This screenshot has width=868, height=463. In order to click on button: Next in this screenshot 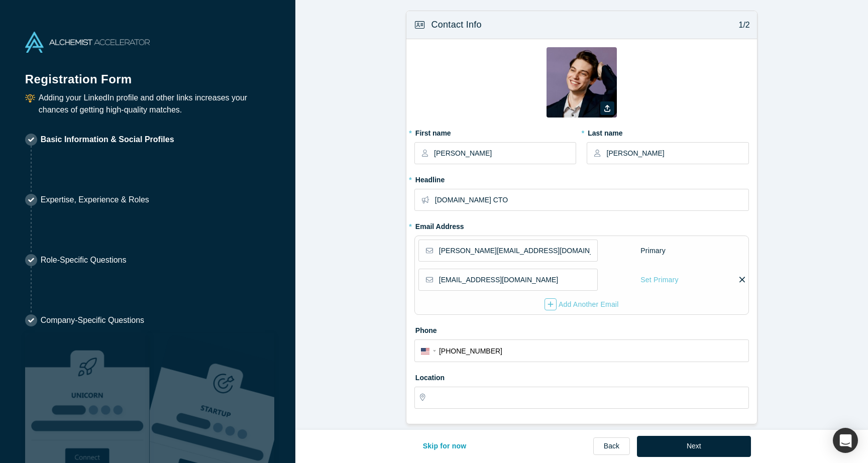, I will do `click(693, 446)`.